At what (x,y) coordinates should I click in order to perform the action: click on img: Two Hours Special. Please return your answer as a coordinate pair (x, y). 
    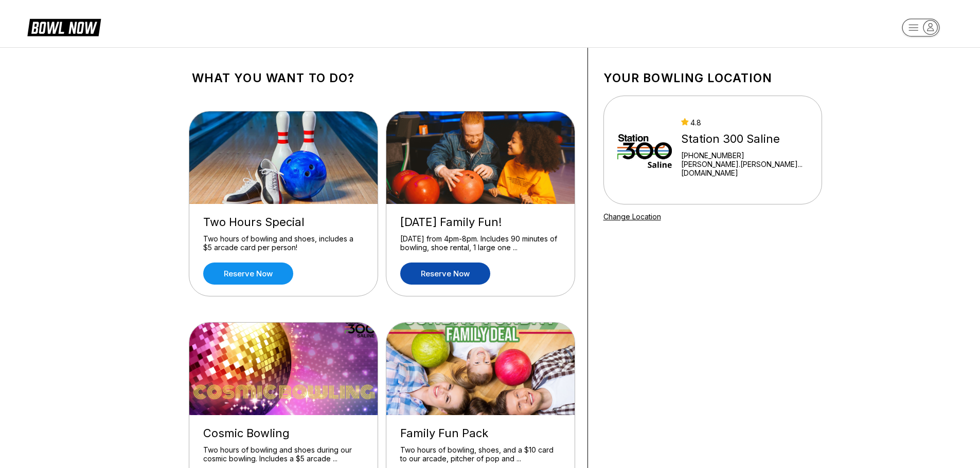
    Looking at the image, I should click on (283, 158).